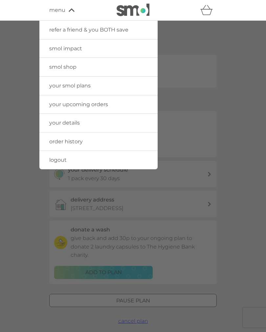 The image size is (266, 332). What do you see at coordinates (64, 123) in the screenshot?
I see `span: your details` at bounding box center [64, 123].